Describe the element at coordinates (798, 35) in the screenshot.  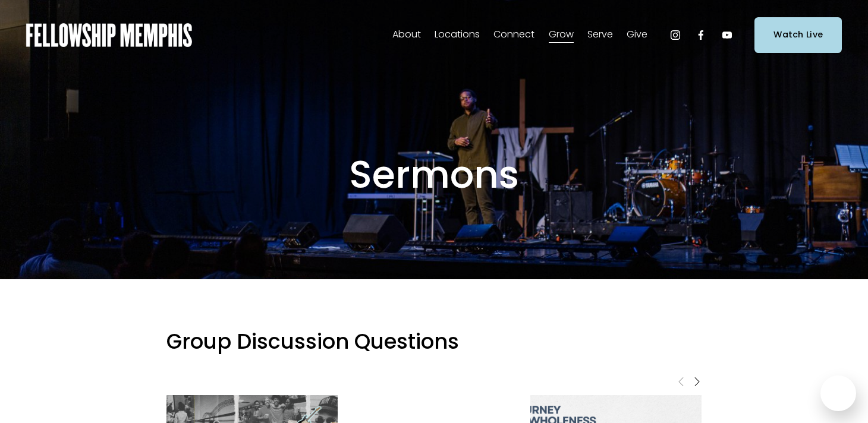
I see `a: Watch Live` at that location.